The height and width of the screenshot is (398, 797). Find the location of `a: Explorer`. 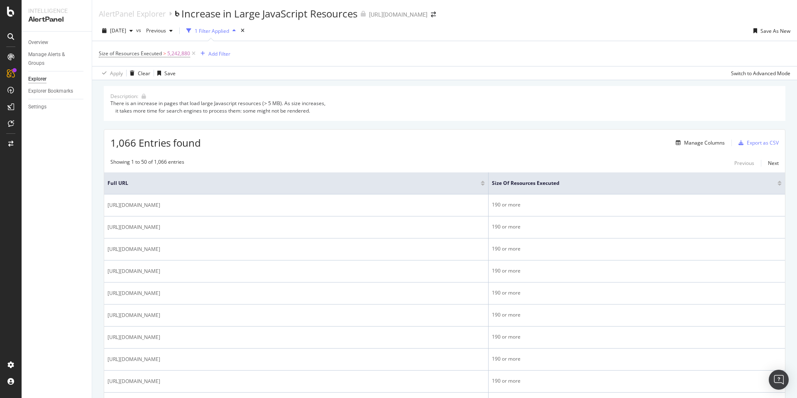

a: Explorer is located at coordinates (57, 79).